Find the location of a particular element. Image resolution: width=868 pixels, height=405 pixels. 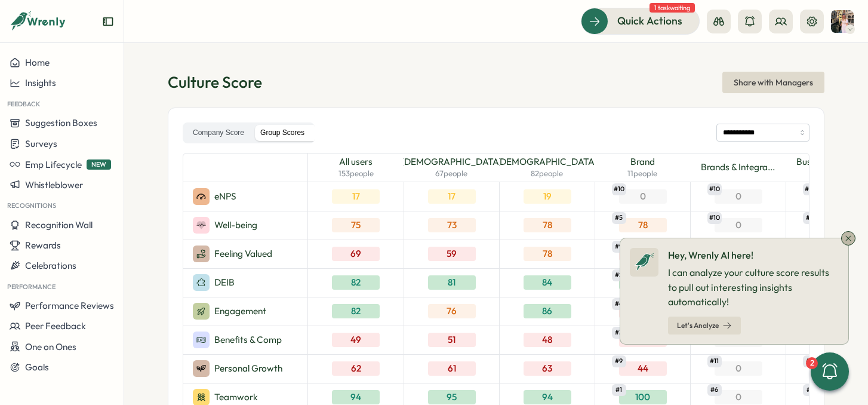

button: Expand sidebar is located at coordinates (108, 22).